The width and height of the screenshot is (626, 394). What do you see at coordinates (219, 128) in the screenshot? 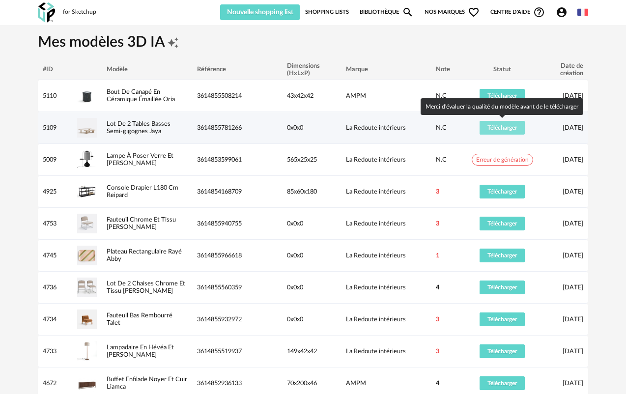
I see `span: 3614855781266` at bounding box center [219, 128].